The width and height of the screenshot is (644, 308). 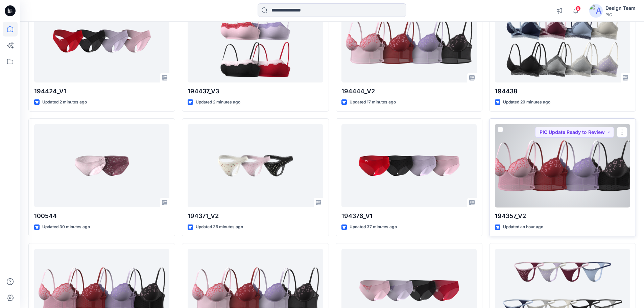 What do you see at coordinates (620, 14) in the screenshot?
I see `div: PIC` at bounding box center [620, 14].